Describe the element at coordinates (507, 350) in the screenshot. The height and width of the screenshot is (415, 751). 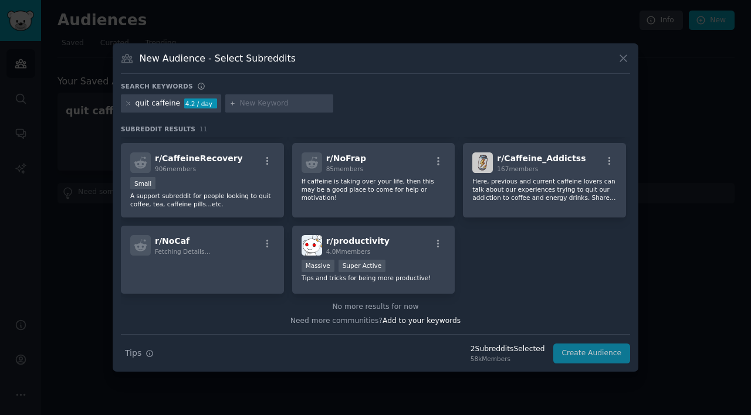
I see `div: 2 Subreddit s Selected` at that location.